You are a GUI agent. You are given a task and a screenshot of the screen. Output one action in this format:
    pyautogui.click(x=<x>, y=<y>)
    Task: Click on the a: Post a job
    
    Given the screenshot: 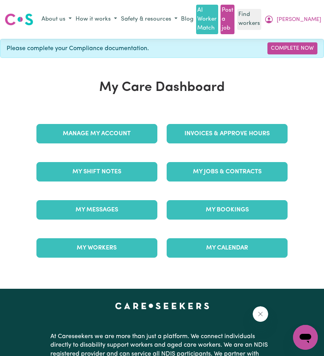 What is the action you would take?
    pyautogui.click(x=228, y=19)
    